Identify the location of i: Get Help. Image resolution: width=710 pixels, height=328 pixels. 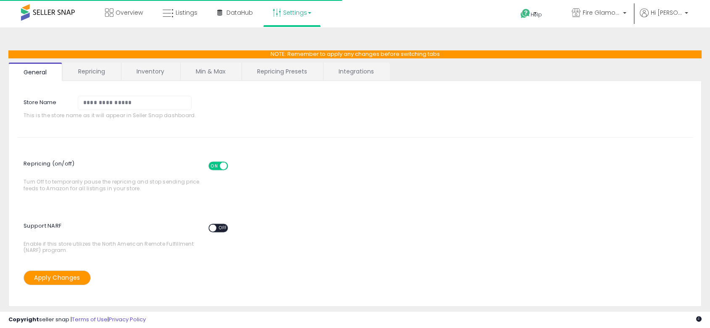
(525, 13).